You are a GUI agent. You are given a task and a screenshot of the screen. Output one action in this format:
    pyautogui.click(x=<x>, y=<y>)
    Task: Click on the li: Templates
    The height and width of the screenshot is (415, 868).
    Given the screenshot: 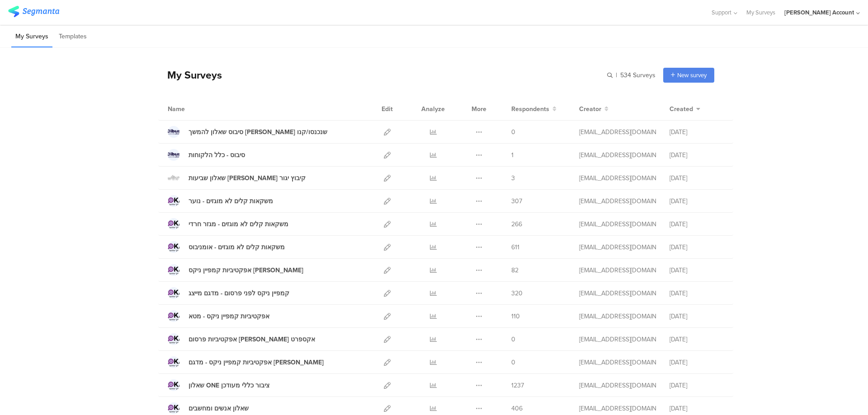 What is the action you would take?
    pyautogui.click(x=73, y=37)
    